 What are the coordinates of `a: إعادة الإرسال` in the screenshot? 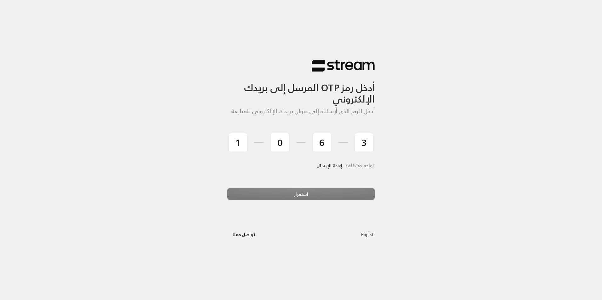 It's located at (329, 166).